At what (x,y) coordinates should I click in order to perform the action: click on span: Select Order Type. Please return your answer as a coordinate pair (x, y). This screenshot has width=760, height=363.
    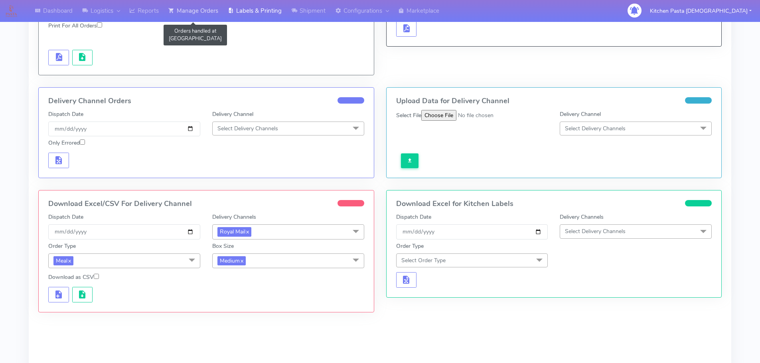
    Looking at the image, I should click on (423, 260).